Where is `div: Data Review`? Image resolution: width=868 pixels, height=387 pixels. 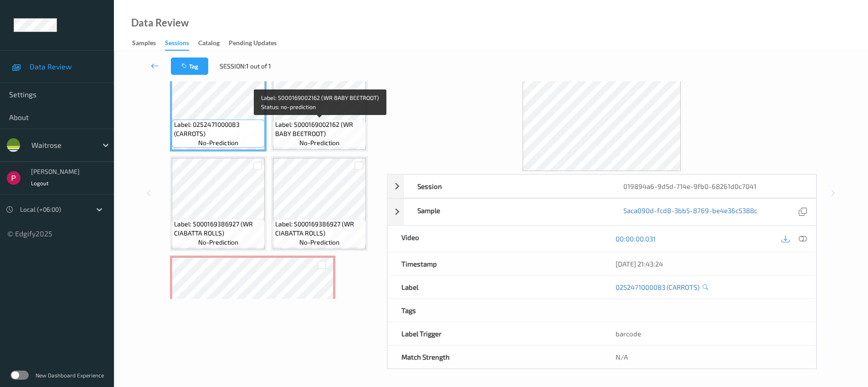 div: Data Review is located at coordinates (160, 23).